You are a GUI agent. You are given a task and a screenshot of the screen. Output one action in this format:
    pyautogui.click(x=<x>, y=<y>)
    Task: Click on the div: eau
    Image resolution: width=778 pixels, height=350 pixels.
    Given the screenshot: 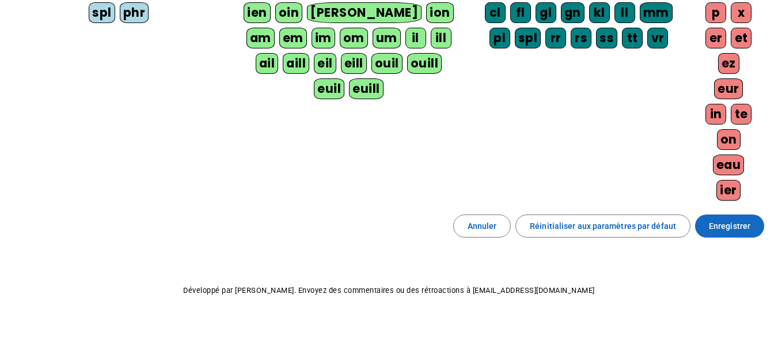 What is the action you would take?
    pyautogui.click(x=728, y=165)
    